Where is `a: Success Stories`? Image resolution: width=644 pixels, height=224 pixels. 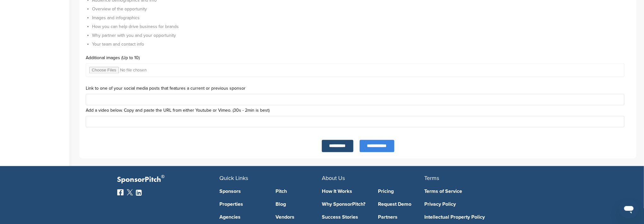
a: Success Stories is located at coordinates (345, 217).